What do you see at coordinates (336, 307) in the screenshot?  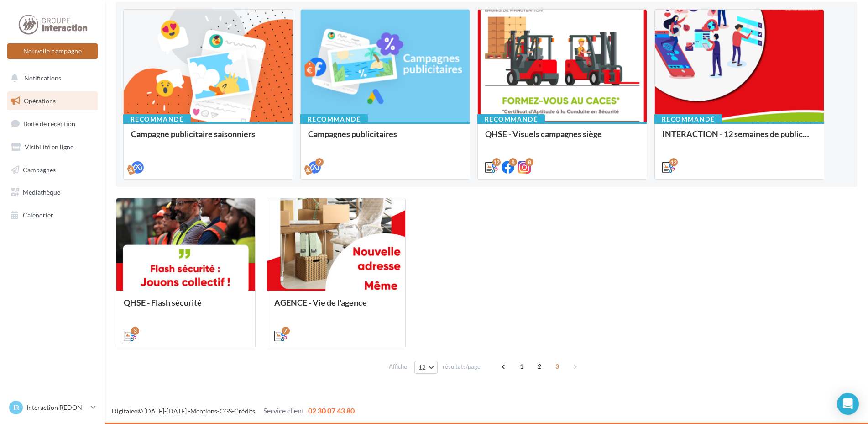 I see `div: AGENCE - Vie de l'agence` at bounding box center [336, 307].